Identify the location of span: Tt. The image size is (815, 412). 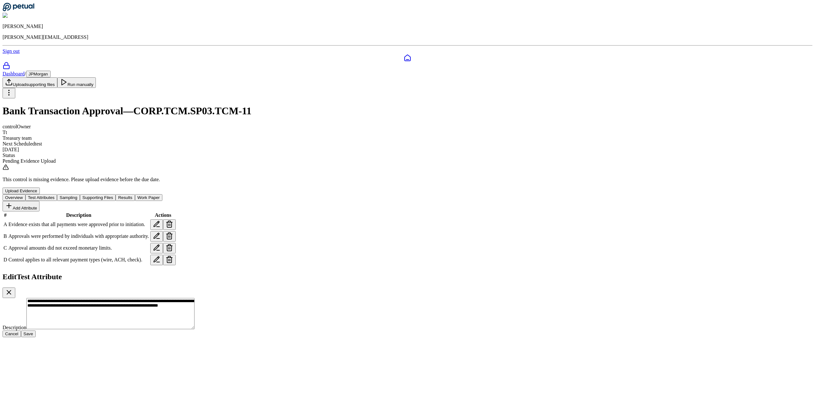
(5, 132).